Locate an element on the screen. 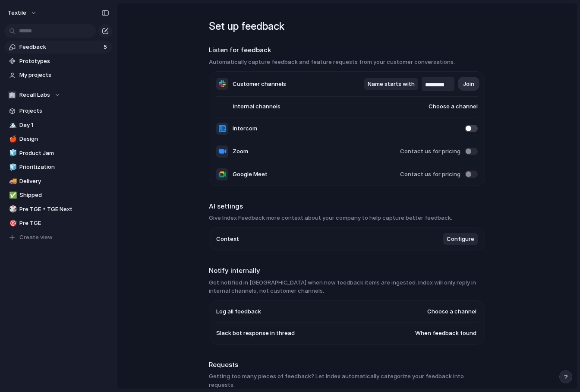  h2: AI settings is located at coordinates (347, 206).